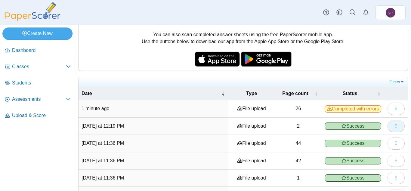 The height and width of the screenshot is (191, 411). Describe the element at coordinates (299, 143) in the screenshot. I see `td: 44` at that location.